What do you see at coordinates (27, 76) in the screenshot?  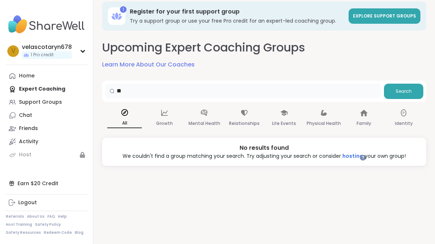 I see `div: Home` at bounding box center [27, 76].